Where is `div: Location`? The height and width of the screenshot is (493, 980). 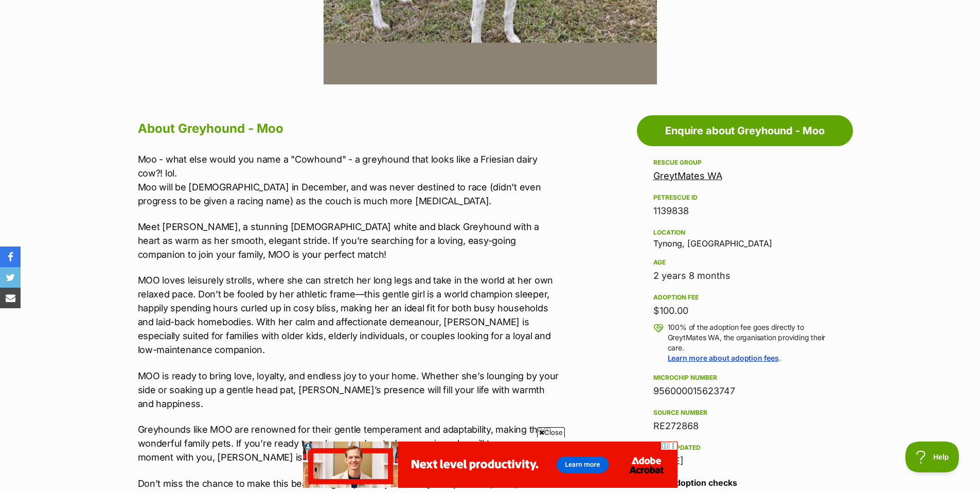
div: Location is located at coordinates (745, 232).